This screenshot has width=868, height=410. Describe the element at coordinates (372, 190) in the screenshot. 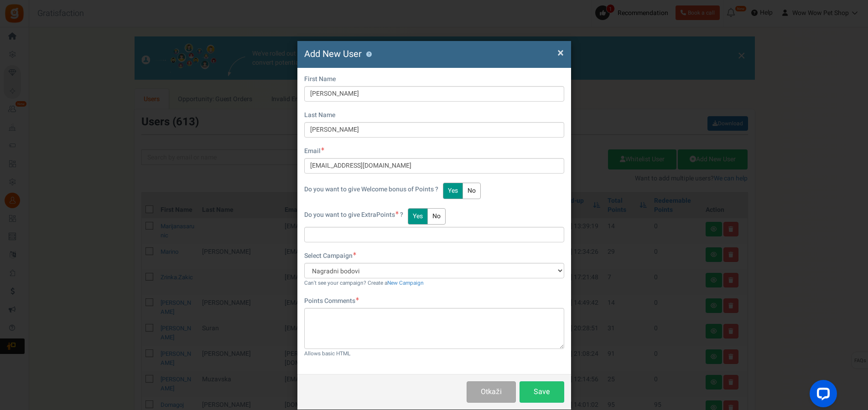

I see `label: Do you want to give Welcome bonus of Points ?` at that location.